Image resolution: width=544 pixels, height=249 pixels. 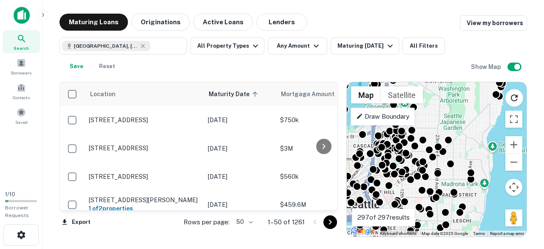 What do you see at coordinates (436, 159) in the screenshot?
I see `div: 0 0` at bounding box center [436, 159].